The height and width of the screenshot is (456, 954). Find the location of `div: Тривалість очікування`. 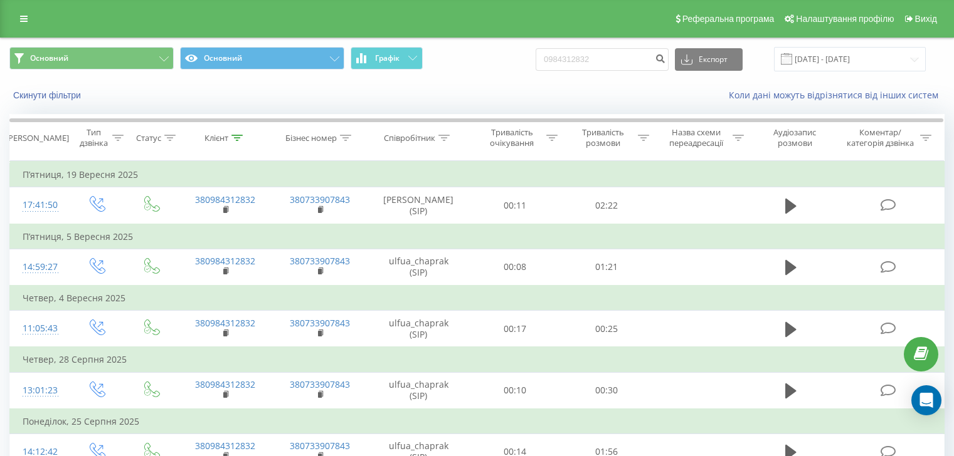

div: Тривалість очікування is located at coordinates (512, 138).